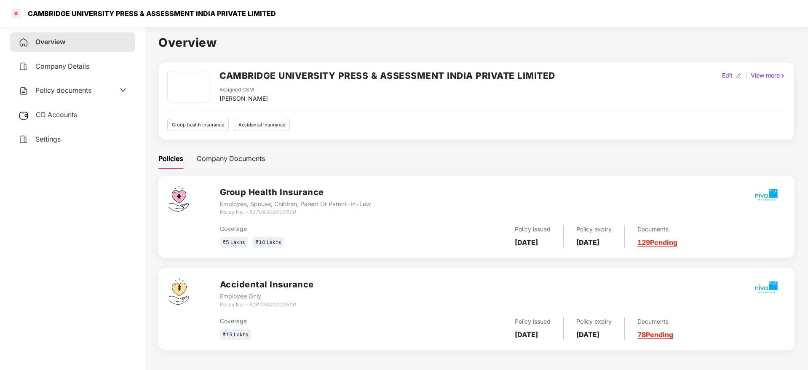 The width and height of the screenshot is (808, 370). I want to click on div: Employee, Spouse, Children, Parent Or Parent-In-Law, so click(295, 204).